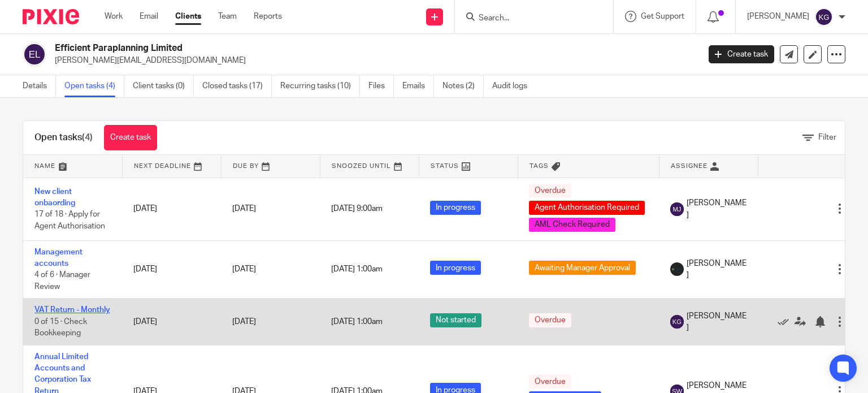 This screenshot has height=393, width=868. I want to click on a: Open tasks (4), so click(94, 86).